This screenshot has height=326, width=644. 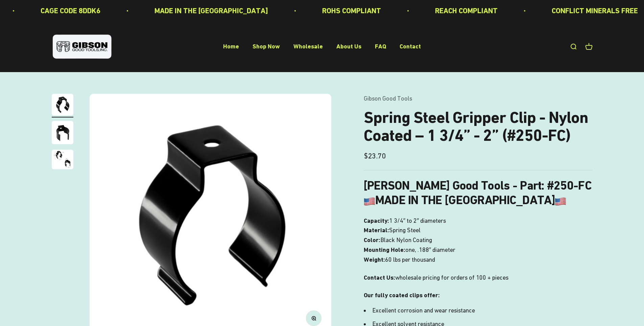 I want to click on sale-price: $23.70, so click(x=375, y=156).